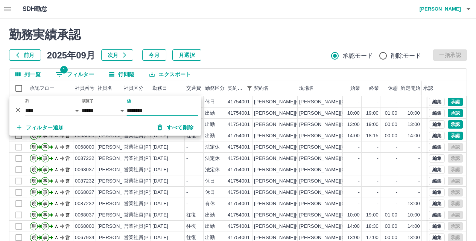  What do you see at coordinates (275, 88) in the screenshot?
I see `div: 契約名` at bounding box center [275, 88].